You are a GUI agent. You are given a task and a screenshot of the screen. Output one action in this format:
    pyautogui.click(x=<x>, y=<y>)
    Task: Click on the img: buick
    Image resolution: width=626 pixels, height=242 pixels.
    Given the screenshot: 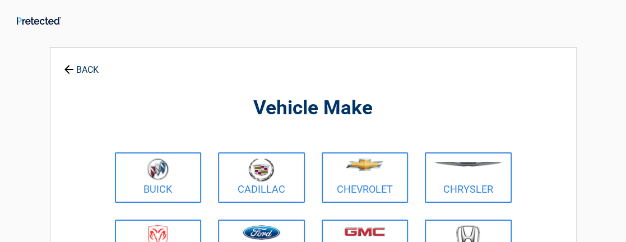 What is the action you would take?
    pyautogui.click(x=158, y=169)
    